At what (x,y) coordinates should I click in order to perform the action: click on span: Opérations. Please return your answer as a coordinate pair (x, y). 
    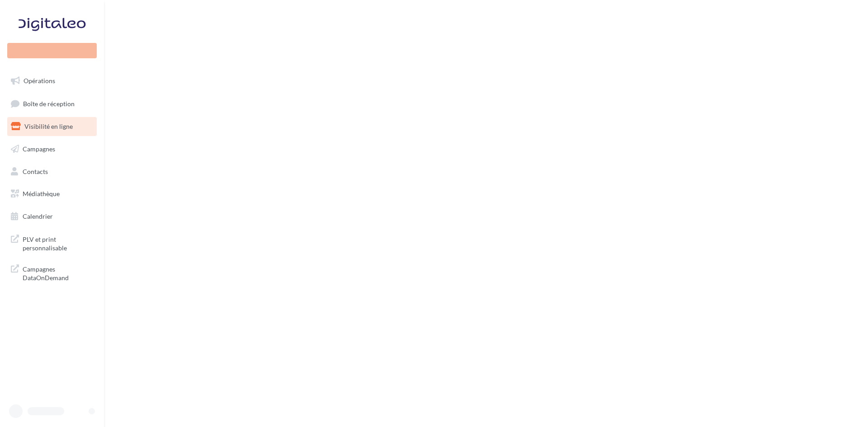
    Looking at the image, I should click on (39, 80).